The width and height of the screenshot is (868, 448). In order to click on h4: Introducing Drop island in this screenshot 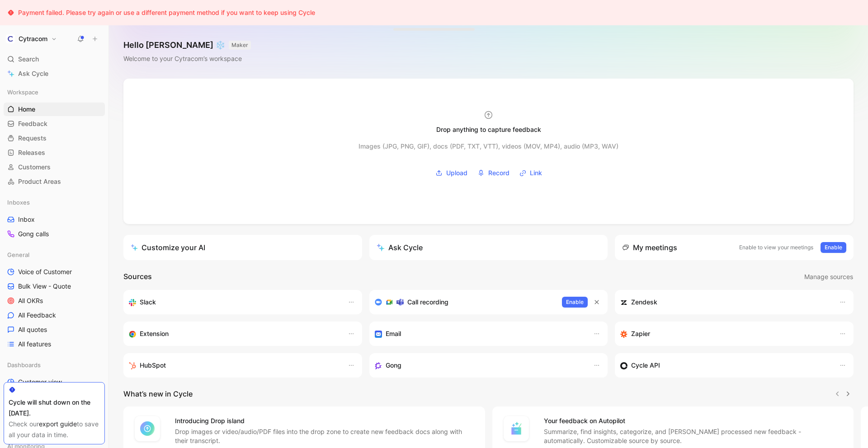, I will do `click(325, 421)`.